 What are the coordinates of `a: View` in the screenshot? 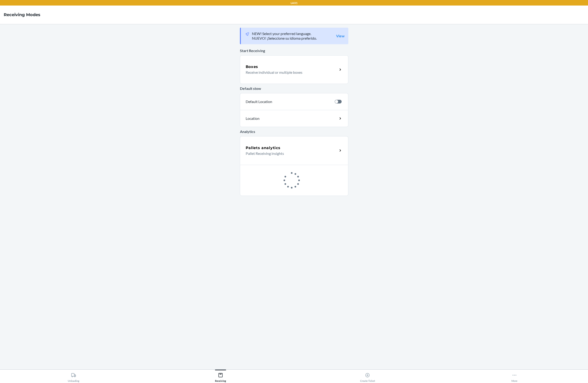 It's located at (340, 36).